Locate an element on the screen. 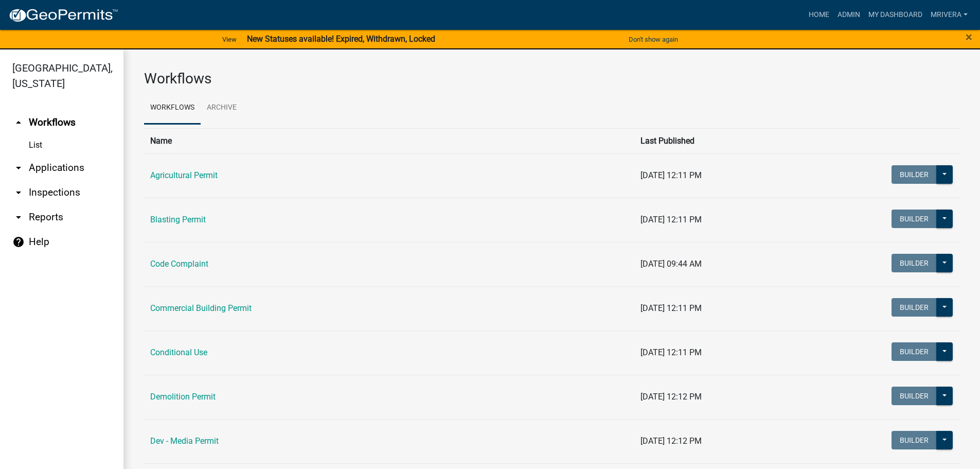 The width and height of the screenshot is (980, 469). a: Workflows is located at coordinates (172, 108).